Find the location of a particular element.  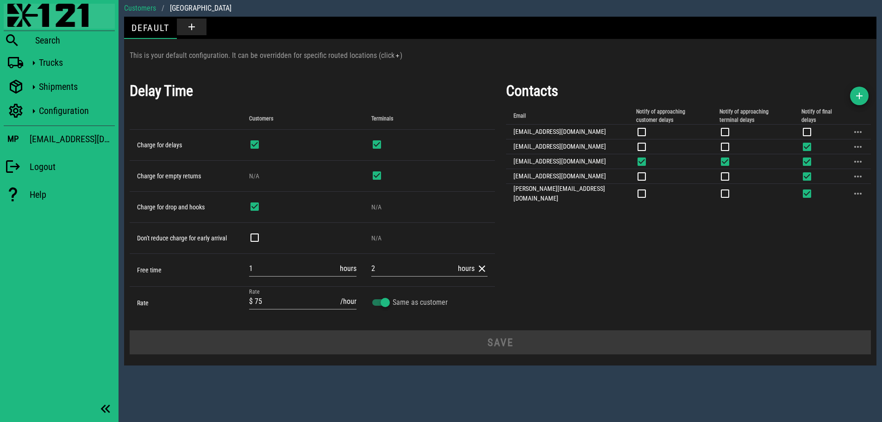

th: Customers is located at coordinates (303, 118).